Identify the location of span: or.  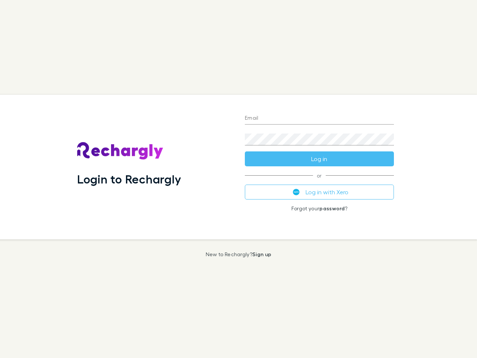
(319, 175).